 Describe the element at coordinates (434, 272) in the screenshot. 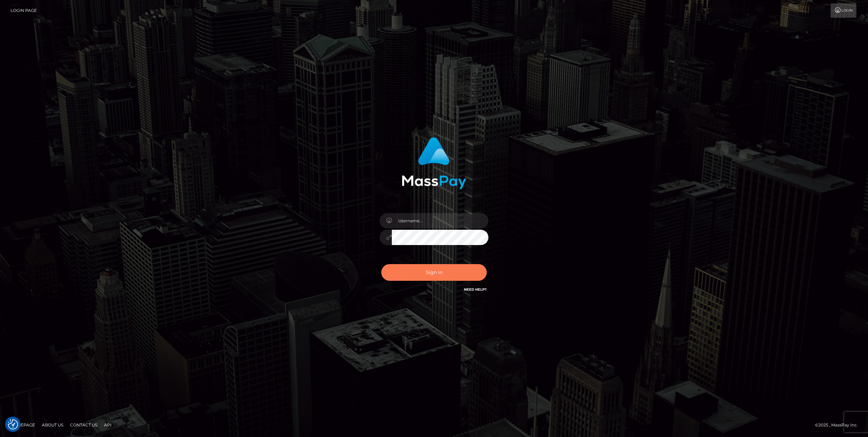

I see `button: Sign in` at that location.